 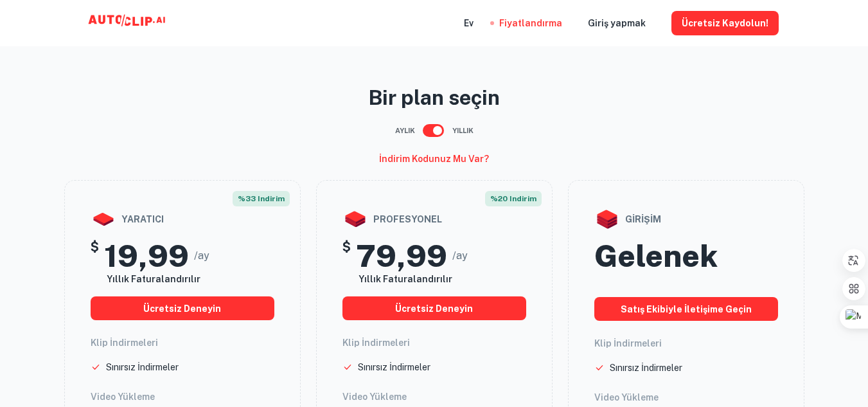 I want to click on font: İndirim kodunuz mu var?, so click(x=434, y=159).